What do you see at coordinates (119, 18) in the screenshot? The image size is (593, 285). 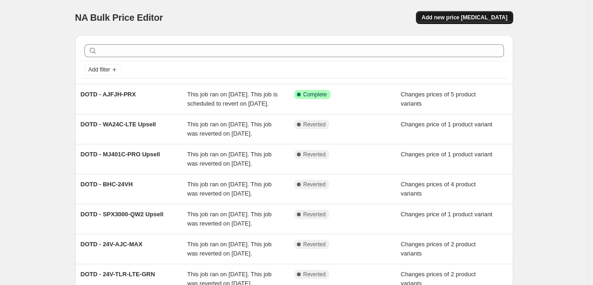 I see `span: NA Bulk Price Editor` at bounding box center [119, 18].